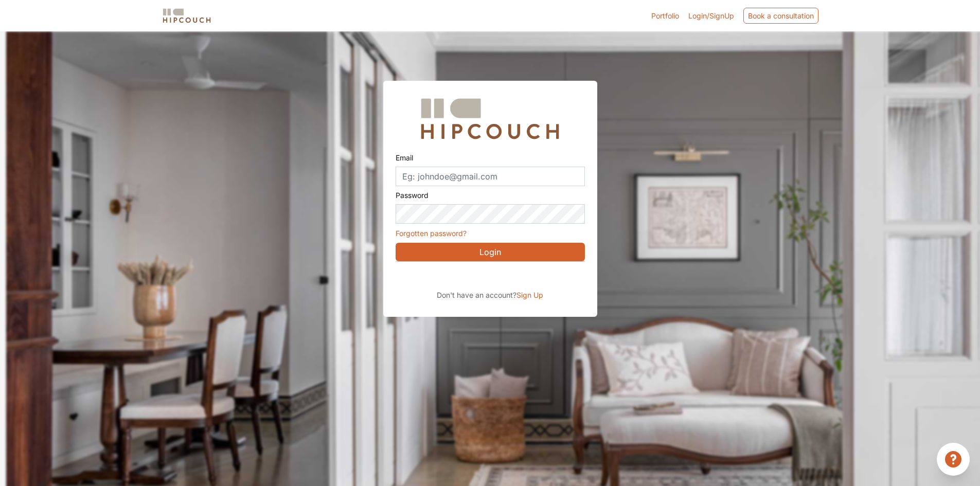 This screenshot has height=486, width=980. What do you see at coordinates (781, 15) in the screenshot?
I see `div: Book a consultation` at bounding box center [781, 15].